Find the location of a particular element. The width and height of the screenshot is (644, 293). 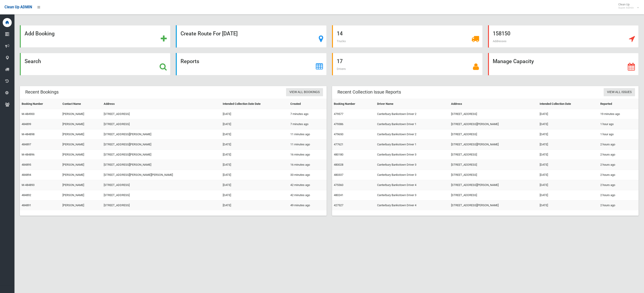

td: 49 minutes ago is located at coordinates (307, 205).